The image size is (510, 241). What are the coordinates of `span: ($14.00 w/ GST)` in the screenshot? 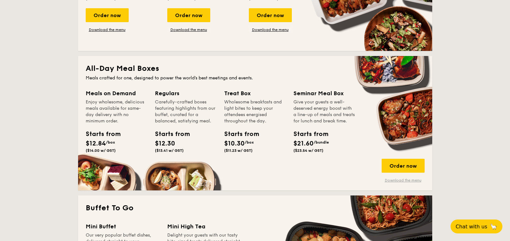 It's located at (101, 151).